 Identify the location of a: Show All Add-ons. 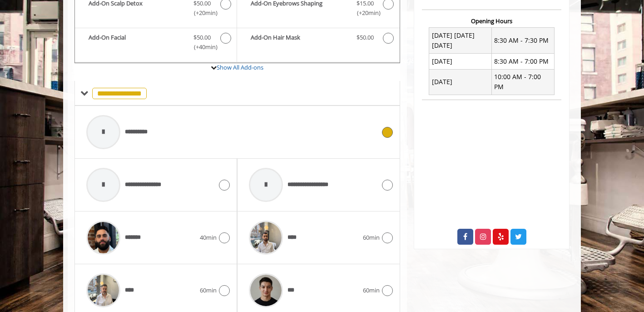
(239, 67).